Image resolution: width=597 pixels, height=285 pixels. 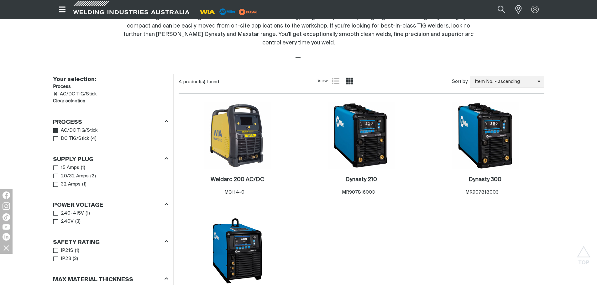 What do you see at coordinates (109, 80) in the screenshot?
I see `h2: Your selection:` at bounding box center [109, 80].